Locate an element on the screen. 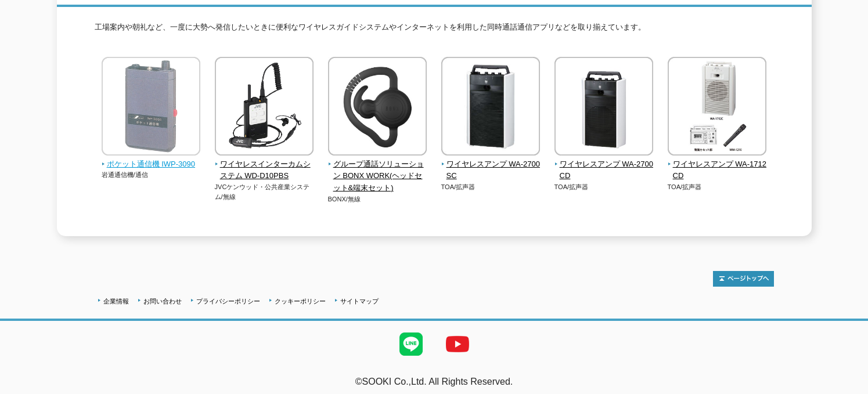 This screenshot has height=394, width=868. span: グループ通話ソリューション BONX WORK(ヘッドセット&端末セット) is located at coordinates (378, 176).